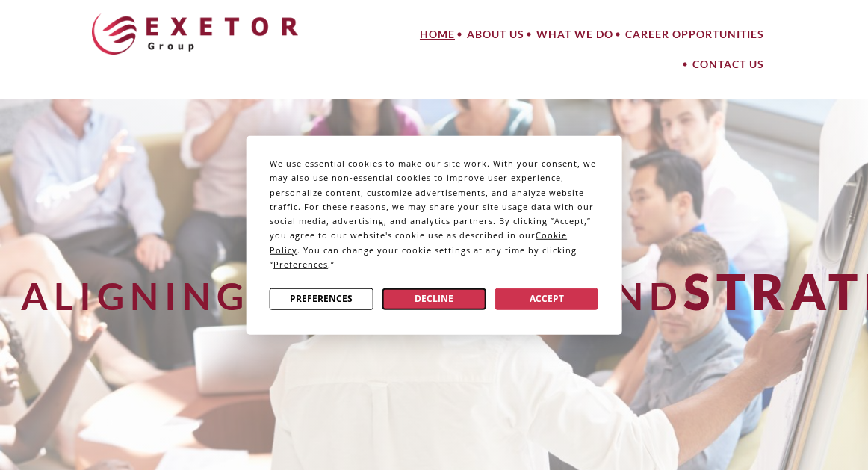  What do you see at coordinates (434, 298) in the screenshot?
I see `button: Decline` at bounding box center [434, 298].